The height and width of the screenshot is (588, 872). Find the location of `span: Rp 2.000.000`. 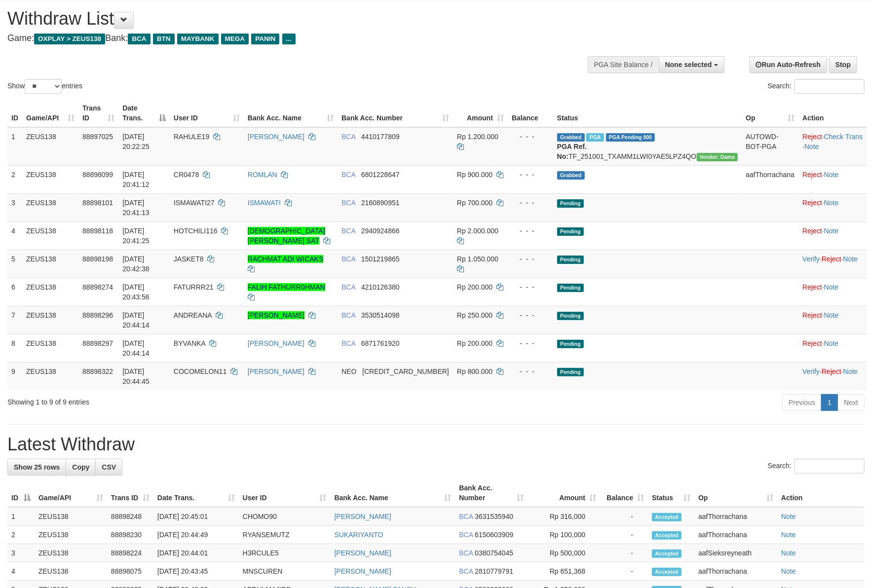

span: Rp 2.000.000 is located at coordinates (478, 231).